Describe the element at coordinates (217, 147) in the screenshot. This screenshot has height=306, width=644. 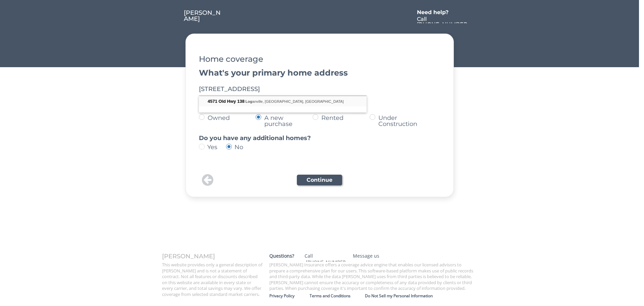
I see `div: Yes` at that location.